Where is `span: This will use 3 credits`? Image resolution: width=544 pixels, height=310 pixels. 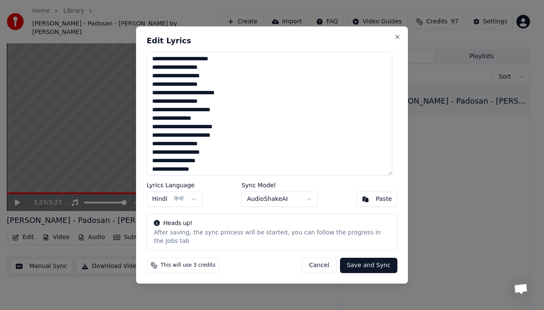
span: This will use 3 credits is located at coordinates (188, 265).